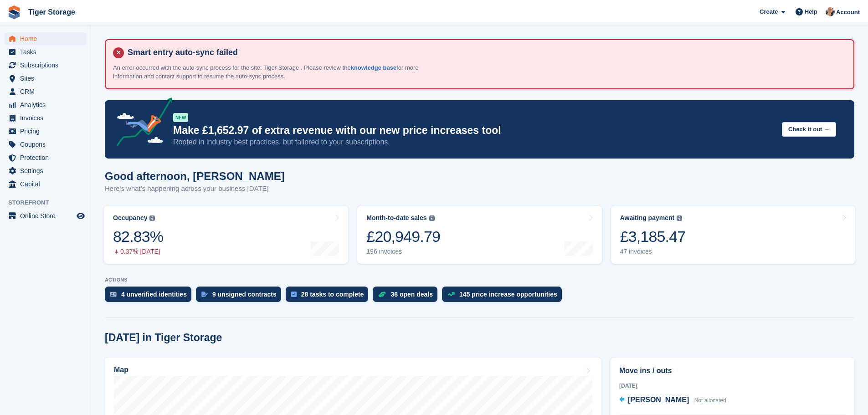 The image size is (868, 415). I want to click on div: 145 price increase opportunities, so click(508, 294).